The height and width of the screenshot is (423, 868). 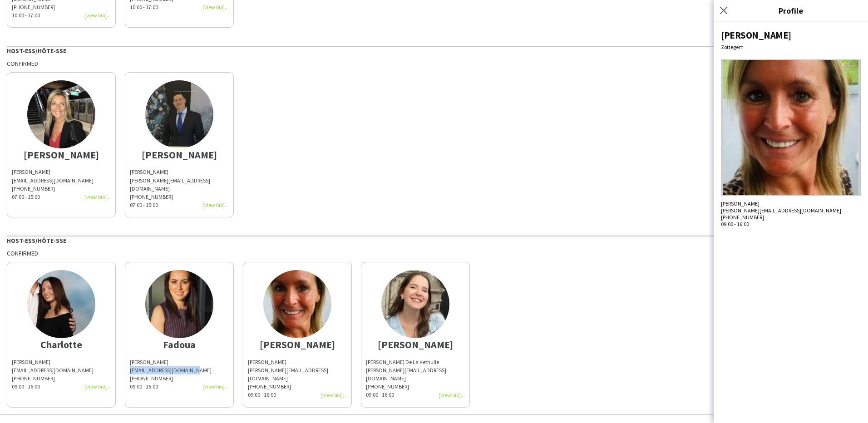 What do you see at coordinates (61, 304) in the screenshot?
I see `img: thumb-6787dae4be4e4.jpeg` at bounding box center [61, 304].